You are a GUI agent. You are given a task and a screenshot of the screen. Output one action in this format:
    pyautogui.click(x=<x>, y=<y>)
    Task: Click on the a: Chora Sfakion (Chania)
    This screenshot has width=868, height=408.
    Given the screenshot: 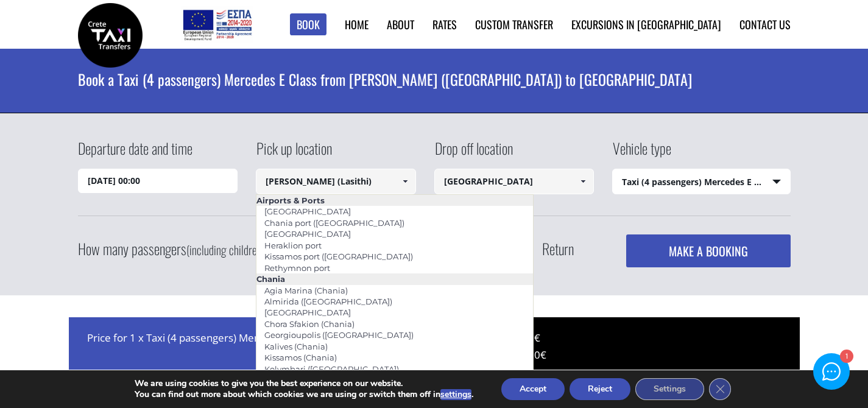 What is the action you would take?
    pyautogui.click(x=309, y=324)
    